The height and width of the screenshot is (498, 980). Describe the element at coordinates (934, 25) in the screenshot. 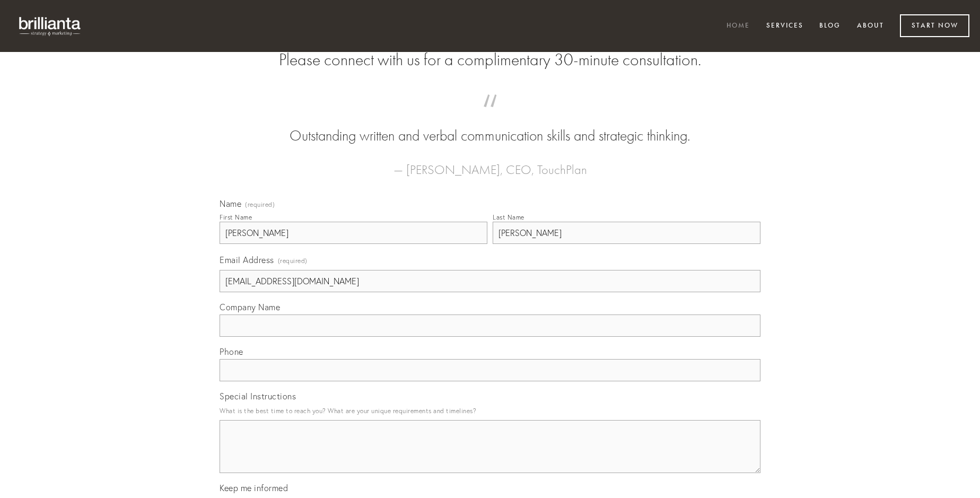

I see `a: Start Now` at that location.